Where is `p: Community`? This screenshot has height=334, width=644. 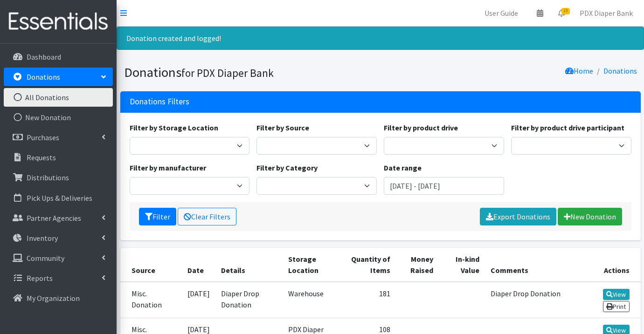 p: Community is located at coordinates (45, 258).